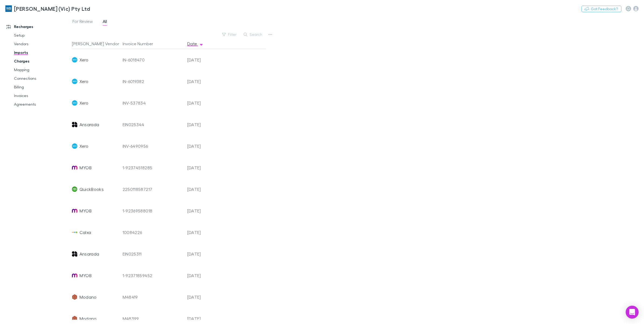 This screenshot has height=324, width=644. I want to click on div: 1-92374518285, so click(153, 167).